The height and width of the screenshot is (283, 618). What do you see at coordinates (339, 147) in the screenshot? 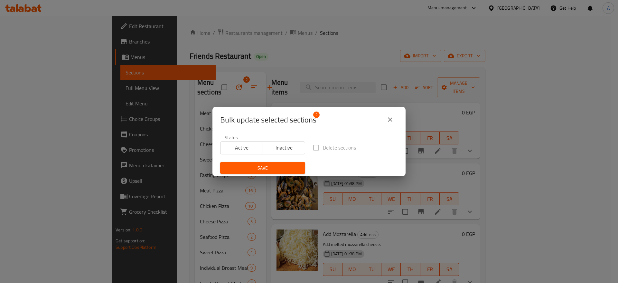
I see `span: Delete sections` at bounding box center [339, 147].